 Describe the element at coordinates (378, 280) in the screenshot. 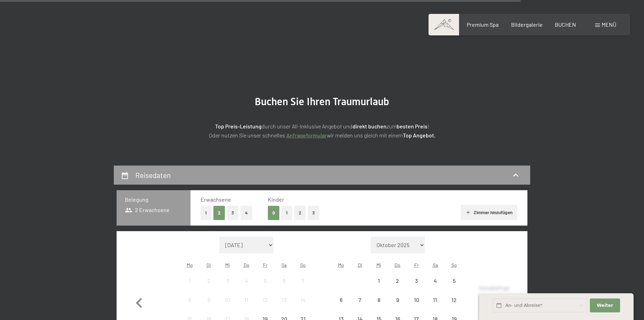

I see `div: Wed Oct 01 2025` at that location.